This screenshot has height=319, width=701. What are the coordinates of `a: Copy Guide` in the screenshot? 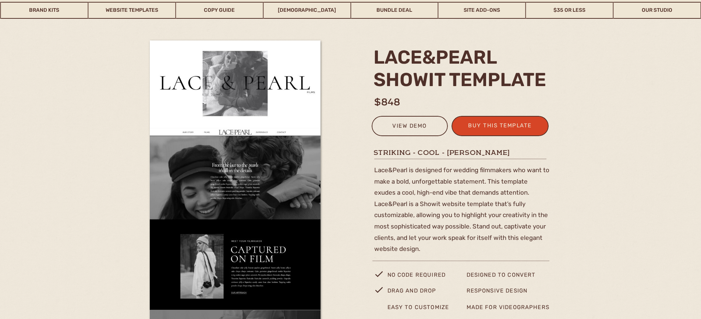 It's located at (219, 10).